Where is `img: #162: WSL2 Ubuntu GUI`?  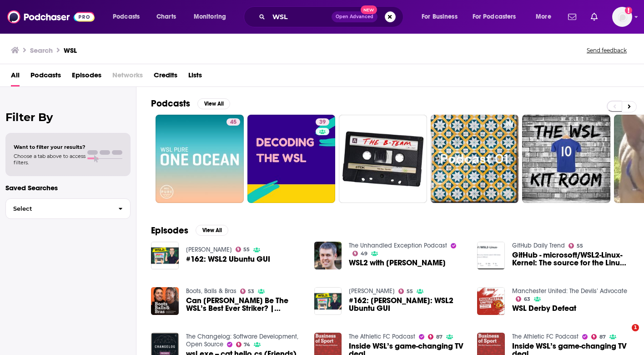 img: #162: WSL2 Ubuntu GUI is located at coordinates (165, 255).